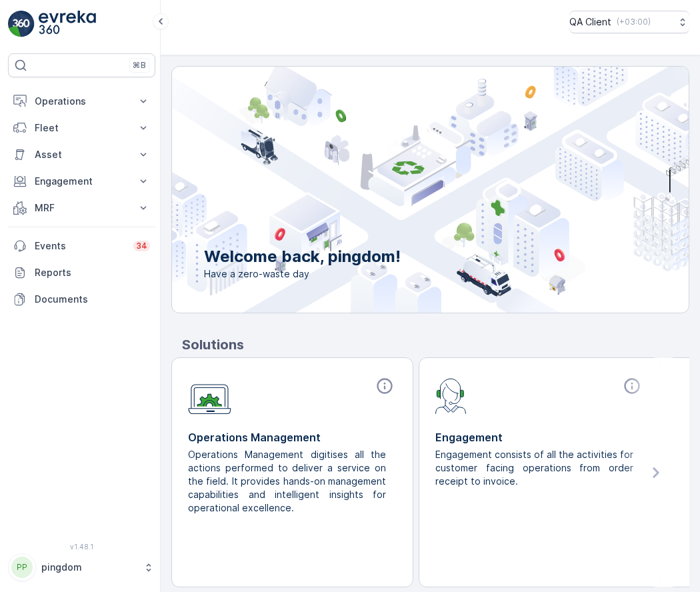 The width and height of the screenshot is (700, 592). Describe the element at coordinates (82, 128) in the screenshot. I see `p: Fleet` at that location.